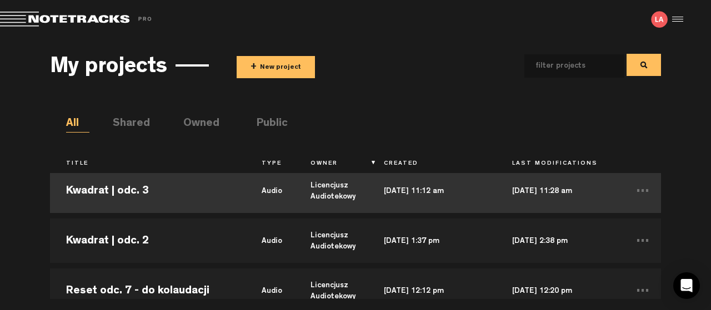 The width and height of the screenshot is (711, 310). I want to click on h3: My projects, so click(108, 68).